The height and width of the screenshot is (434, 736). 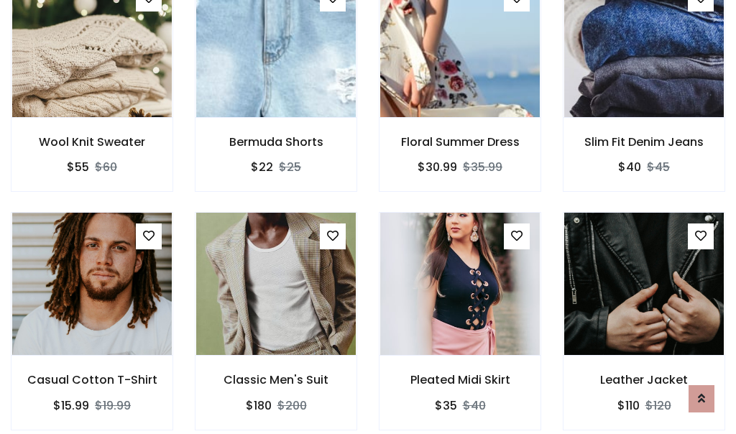 What do you see at coordinates (113, 405) in the screenshot?
I see `del: $19.99` at bounding box center [113, 405].